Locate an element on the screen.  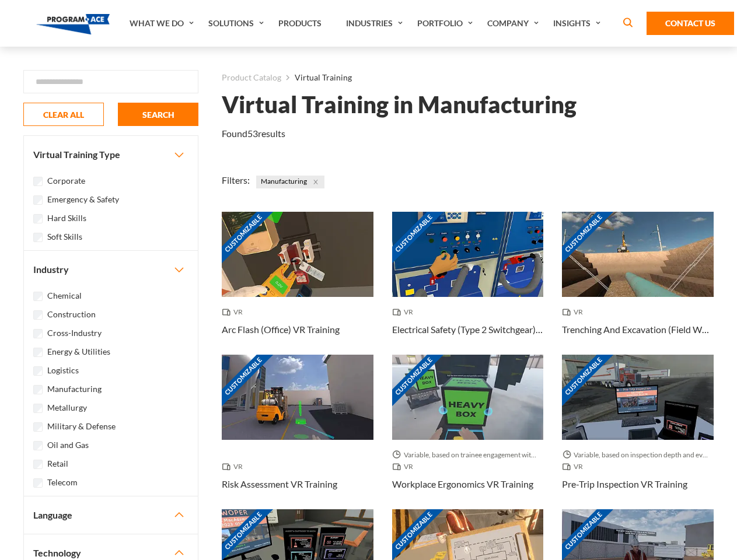
a: Customizable Thumbnail - Pre-Trip Inspection VR Training Variable, based on inspection depth and ... is located at coordinates (637, 432).